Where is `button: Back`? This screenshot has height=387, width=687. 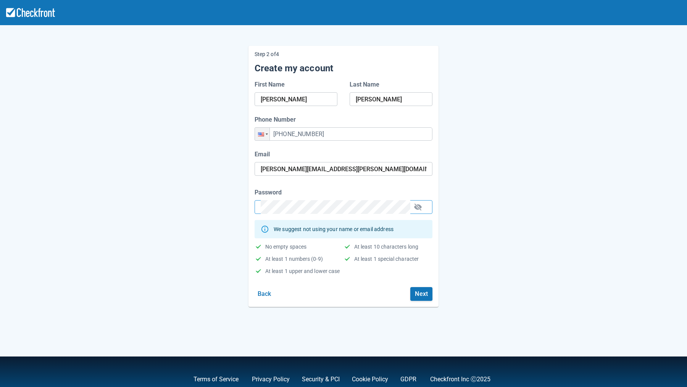 button: Back is located at coordinates (264, 294).